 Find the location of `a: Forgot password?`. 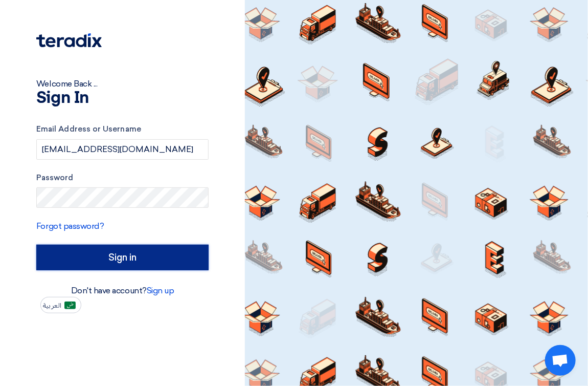

a: Forgot password? is located at coordinates (70, 226).